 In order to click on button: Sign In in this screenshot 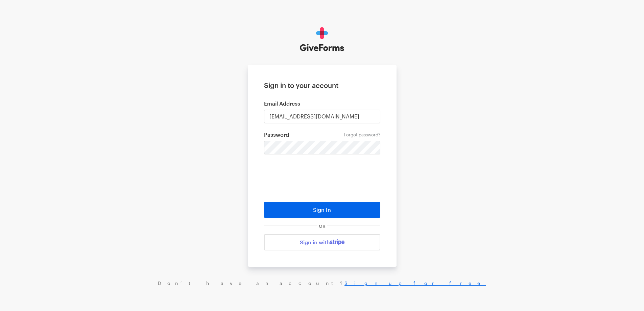, I will do `click(322, 210)`.